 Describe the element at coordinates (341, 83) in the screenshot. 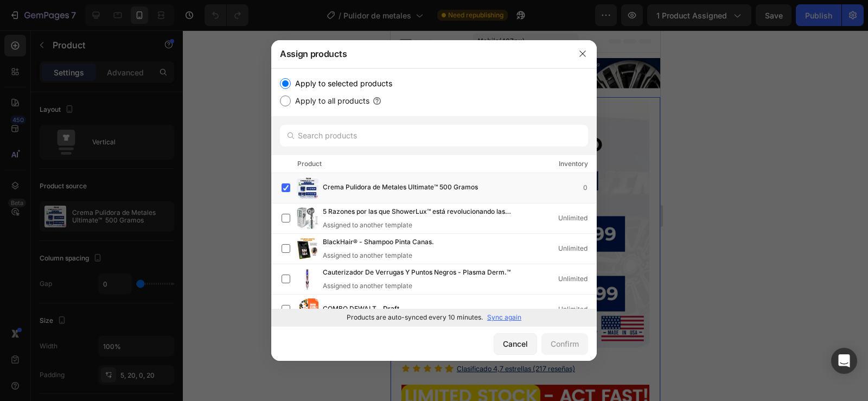

I see `label: Apply to selected products` at that location.